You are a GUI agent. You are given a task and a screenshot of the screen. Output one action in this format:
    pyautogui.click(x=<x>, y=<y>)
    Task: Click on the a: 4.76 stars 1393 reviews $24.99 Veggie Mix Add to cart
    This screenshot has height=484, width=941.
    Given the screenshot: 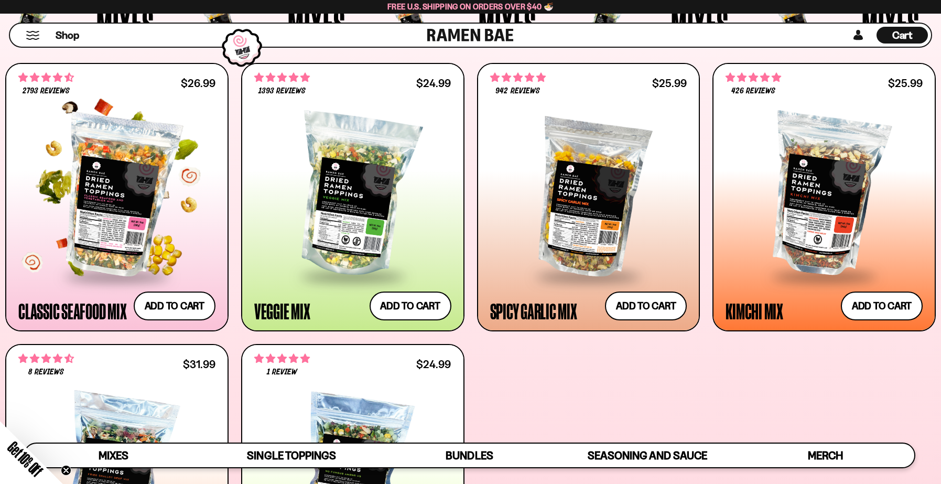 What is the action you would take?
    pyautogui.click(x=353, y=197)
    